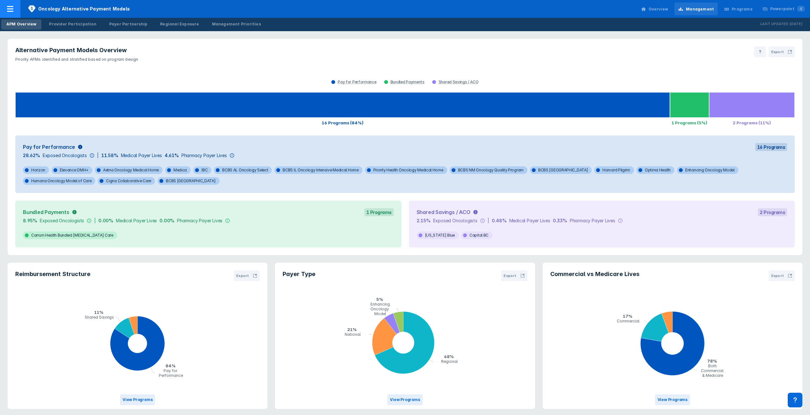  What do you see at coordinates (775, 24) in the screenshot?
I see `p: Last Updated:` at bounding box center [775, 24].